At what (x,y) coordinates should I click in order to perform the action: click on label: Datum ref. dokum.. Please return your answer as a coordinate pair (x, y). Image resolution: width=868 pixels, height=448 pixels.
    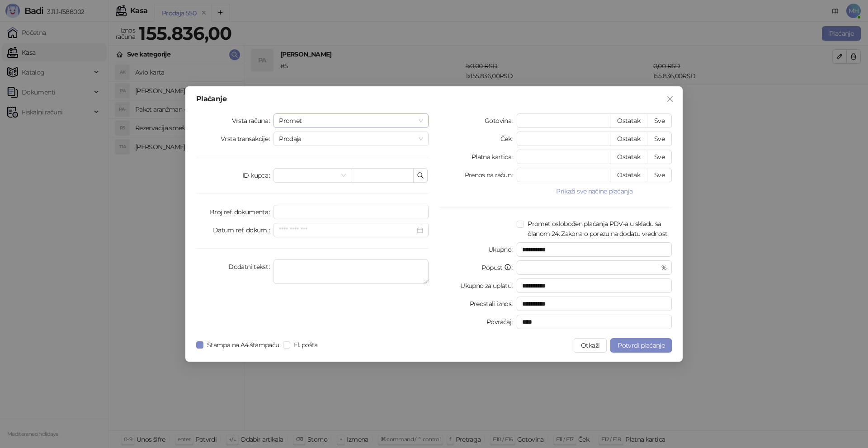
    Looking at the image, I should click on (243, 230).